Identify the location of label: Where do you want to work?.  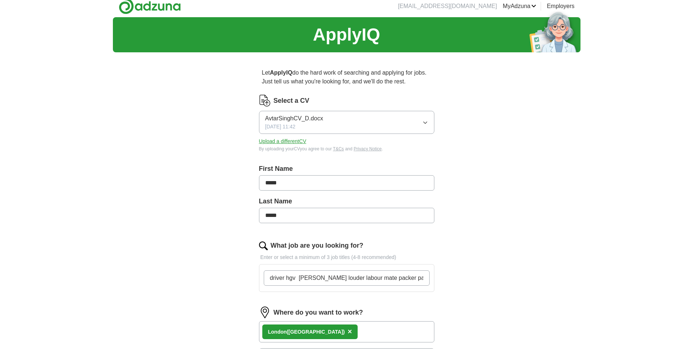
(318, 312).